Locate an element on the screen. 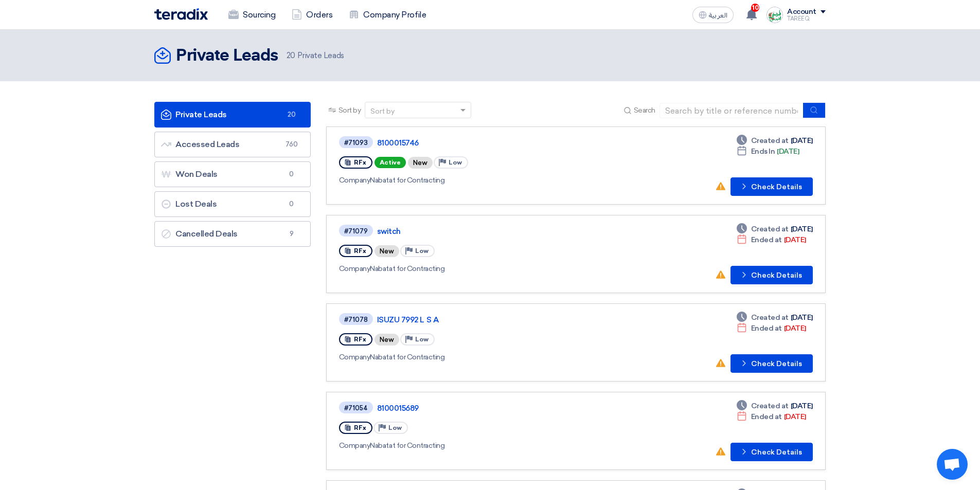  a: 8100015689 is located at coordinates (506, 408).